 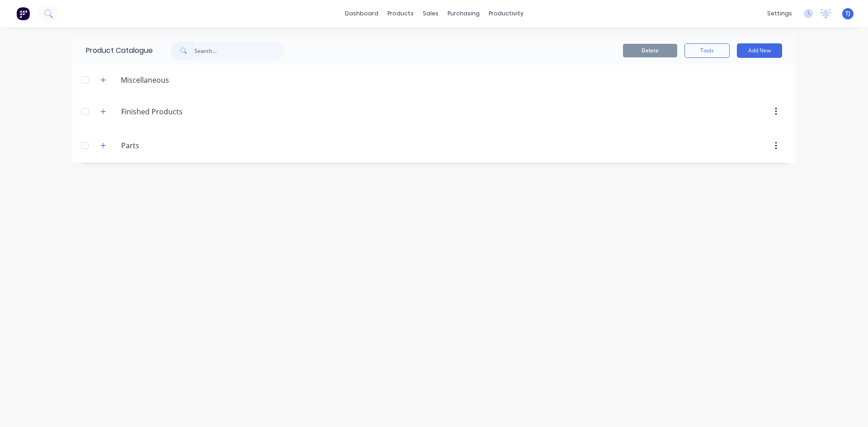 I want to click on div: settings, so click(x=779, y=14).